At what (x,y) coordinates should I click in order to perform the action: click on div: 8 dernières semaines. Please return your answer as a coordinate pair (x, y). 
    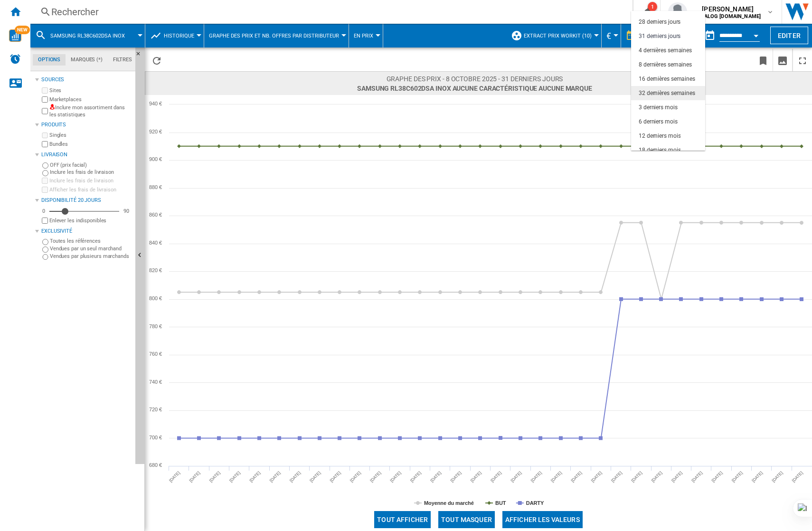
    Looking at the image, I should click on (666, 64).